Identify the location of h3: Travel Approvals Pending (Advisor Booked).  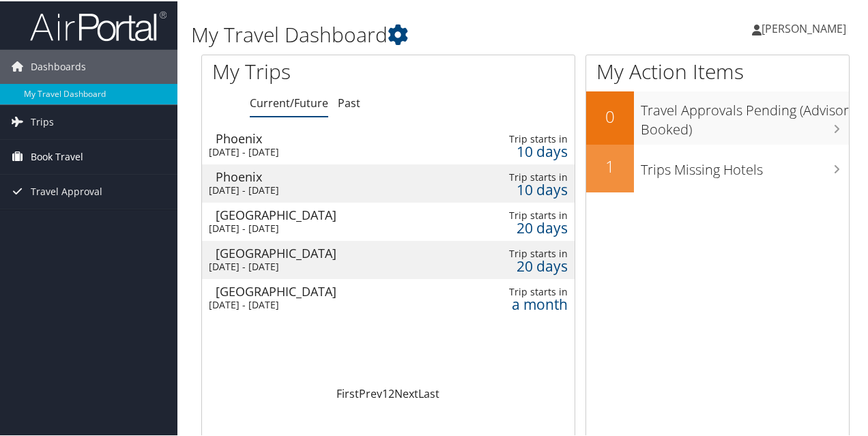
(744, 115).